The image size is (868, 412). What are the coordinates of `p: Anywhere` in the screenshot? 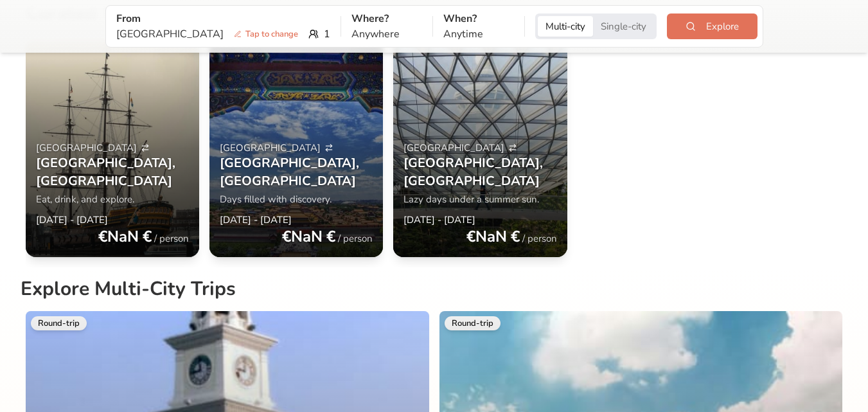 It's located at (386, 34).